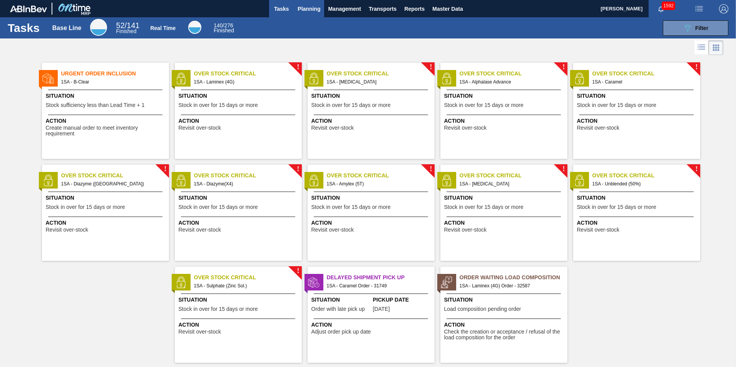 This screenshot has width=736, height=367. I want to click on span: 1SA - Laminex (4G) Order - 32587, so click(510, 286).